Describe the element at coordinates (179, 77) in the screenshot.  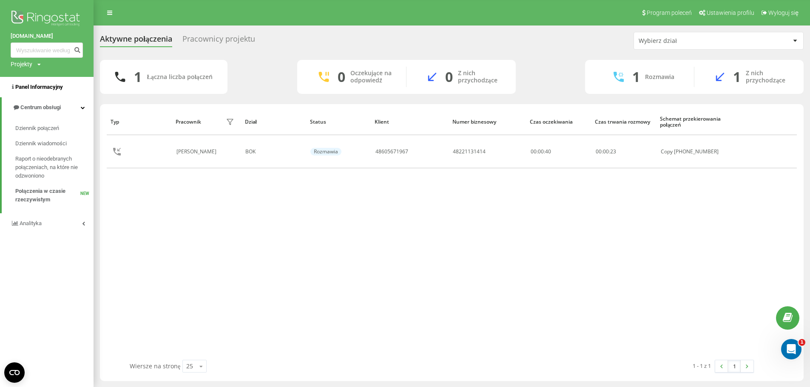
I see `div: Łączna liczba połączeń` at that location.